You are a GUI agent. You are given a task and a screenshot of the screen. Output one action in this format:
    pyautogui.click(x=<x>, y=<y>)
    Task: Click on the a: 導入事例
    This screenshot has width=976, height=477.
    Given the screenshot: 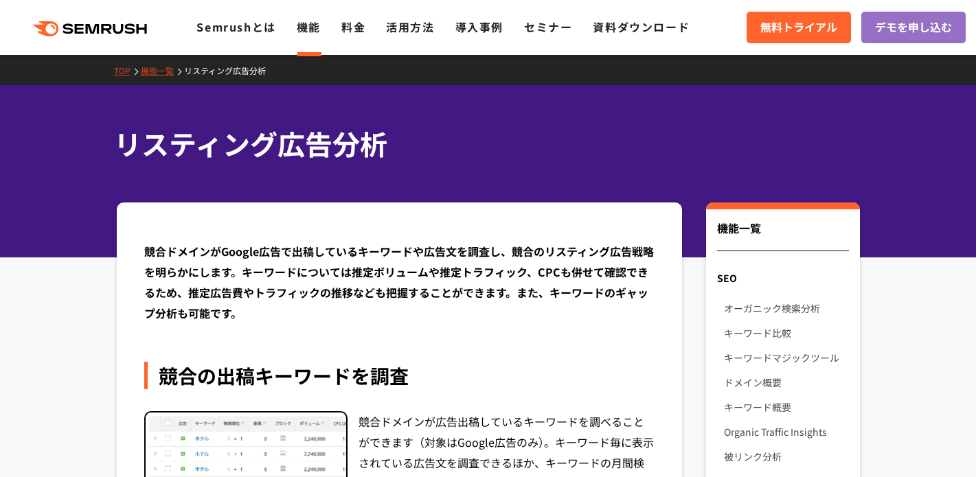 What is the action you would take?
    pyautogui.click(x=479, y=27)
    